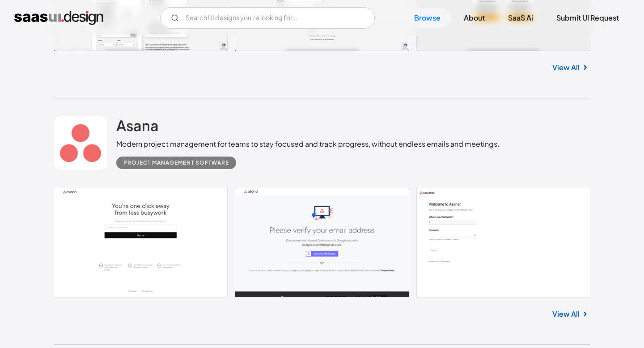  What do you see at coordinates (427, 18) in the screenshot?
I see `a: Browse` at bounding box center [427, 18].